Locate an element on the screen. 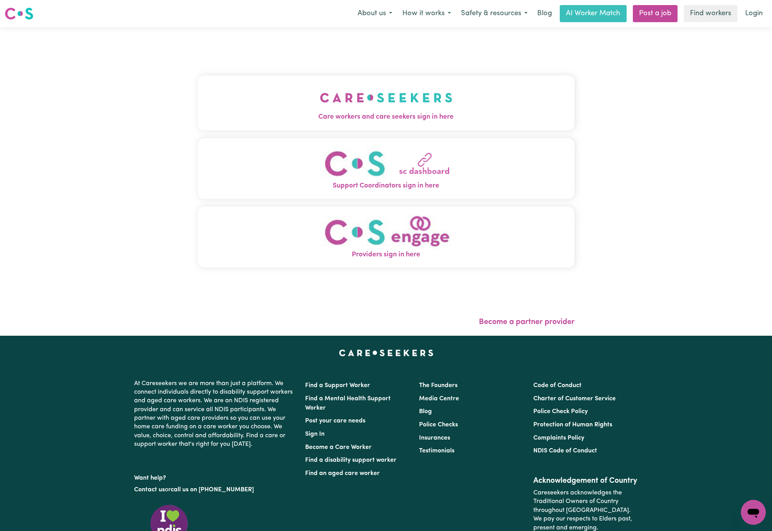 Image resolution: width=772 pixels, height=531 pixels. a: Careseekers logo is located at coordinates (19, 14).